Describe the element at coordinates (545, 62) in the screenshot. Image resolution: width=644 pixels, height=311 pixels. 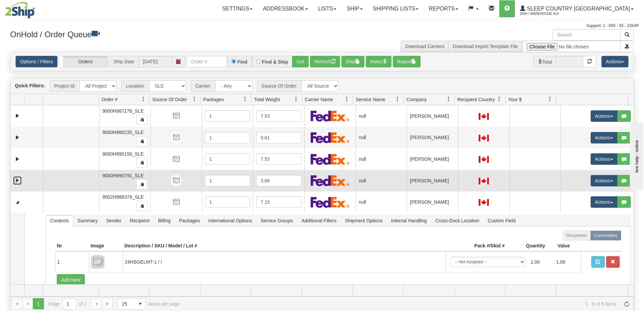
I see `span: Total` at that location.